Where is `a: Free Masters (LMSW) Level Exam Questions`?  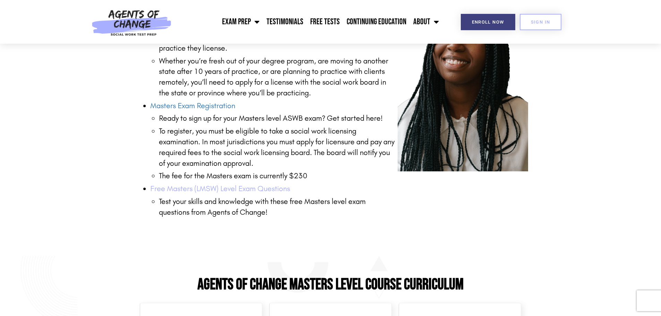 a: Free Masters (LMSW) Level Exam Questions is located at coordinates (220, 189).